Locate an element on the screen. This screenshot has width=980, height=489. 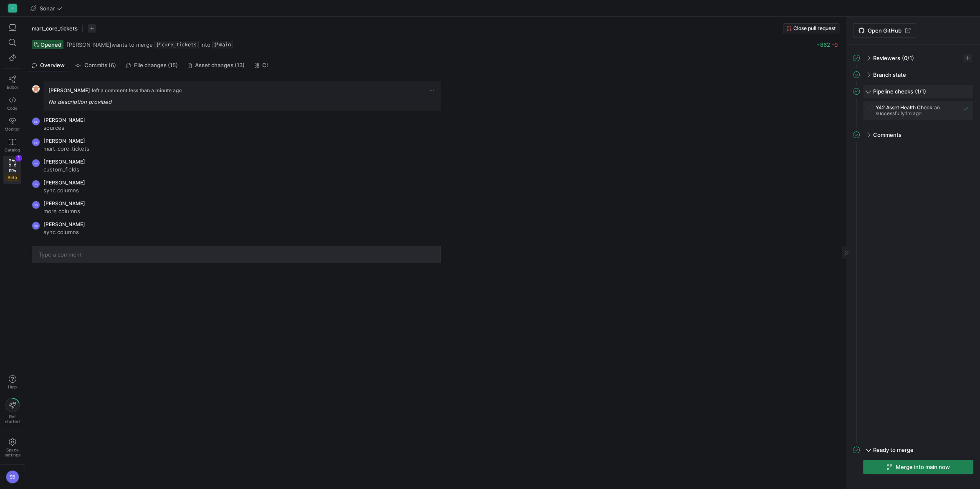
div: 1 is located at coordinates (19, 158).